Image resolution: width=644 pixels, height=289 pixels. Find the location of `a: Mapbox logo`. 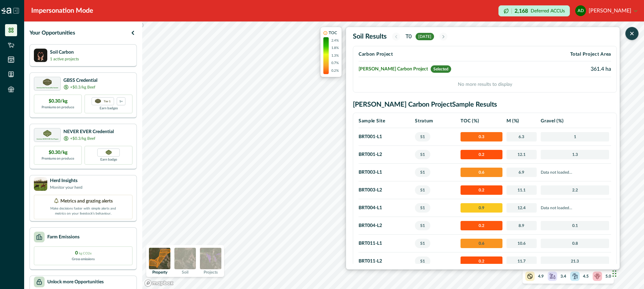

a: Mapbox logo is located at coordinates (159, 283).